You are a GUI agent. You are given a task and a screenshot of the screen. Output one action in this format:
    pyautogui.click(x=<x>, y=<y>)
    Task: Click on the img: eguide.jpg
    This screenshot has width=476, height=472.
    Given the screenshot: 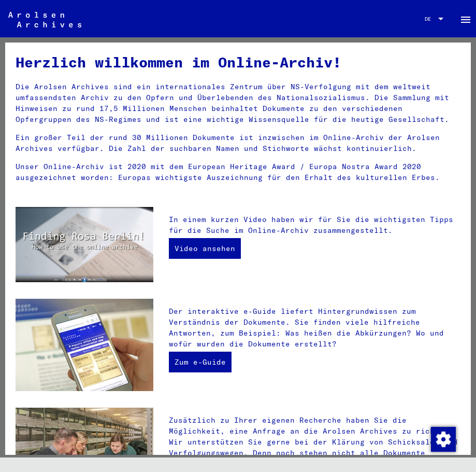 What is the action you would take?
    pyautogui.click(x=84, y=345)
    